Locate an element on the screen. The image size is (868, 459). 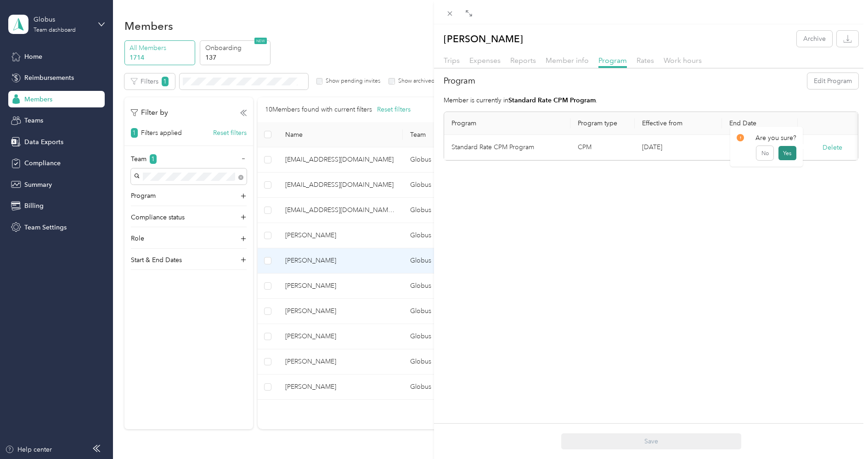
button: No is located at coordinates (765, 154).